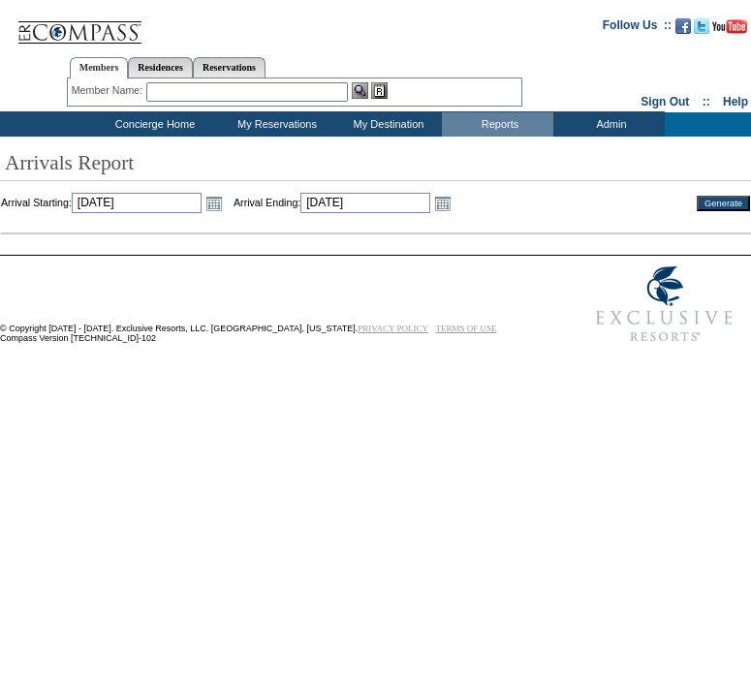  What do you see at coordinates (665, 102) in the screenshot?
I see `a: Sign Out` at bounding box center [665, 102].